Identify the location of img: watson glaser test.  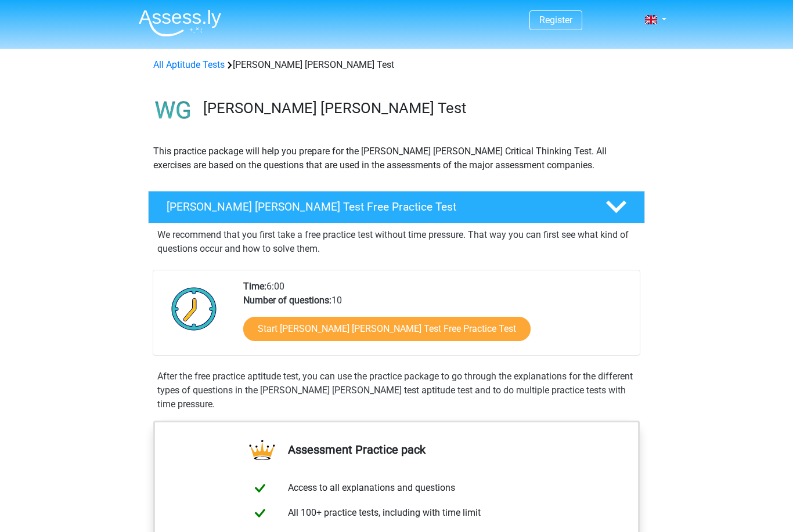
(173, 110).